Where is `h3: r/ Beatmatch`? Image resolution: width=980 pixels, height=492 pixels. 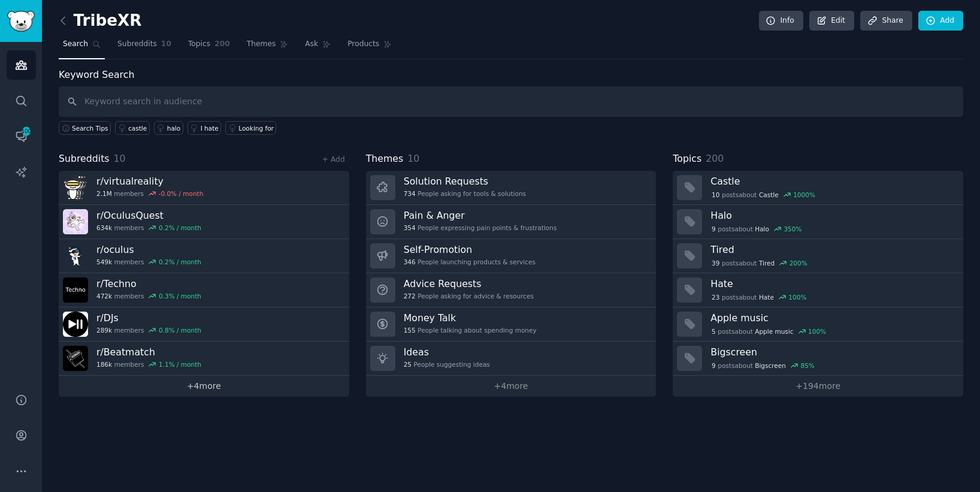 h3: r/ Beatmatch is located at coordinates (149, 352).